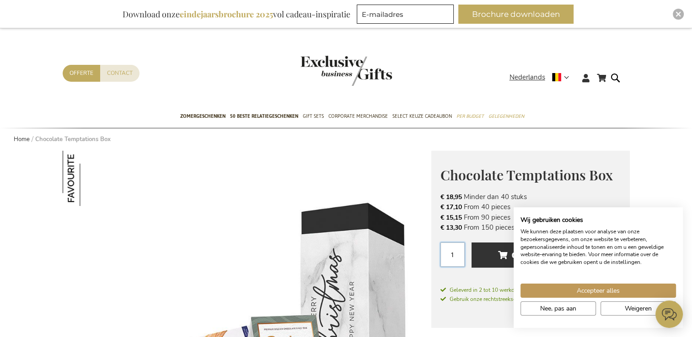  Describe the element at coordinates (530, 197) in the screenshot. I see `li: Minder dan 40 stuks` at that location.